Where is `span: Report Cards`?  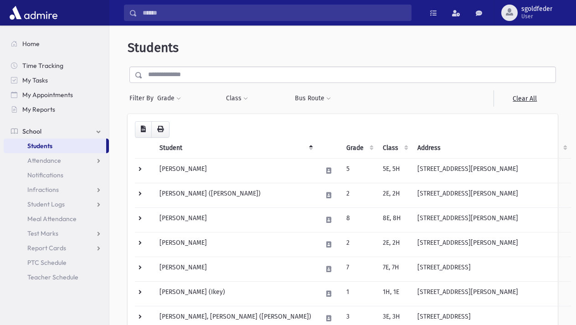 span: Report Cards is located at coordinates (46, 248).